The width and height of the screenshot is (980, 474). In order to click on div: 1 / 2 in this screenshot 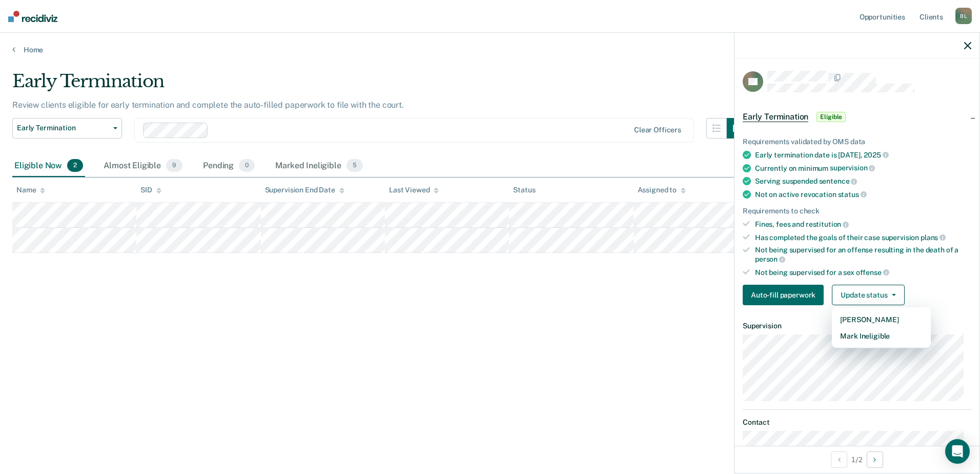, I will do `click(857, 459)`.